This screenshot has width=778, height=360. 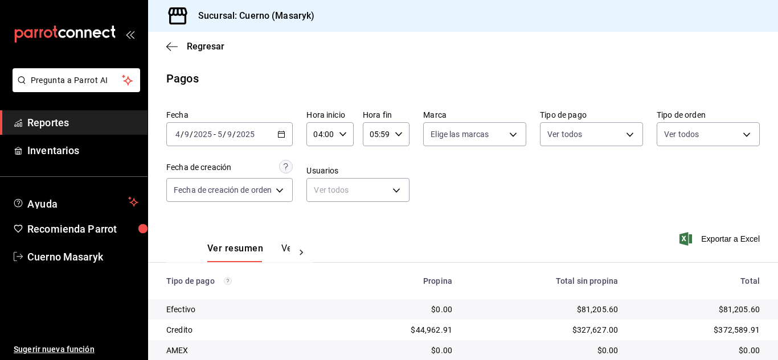 What do you see at coordinates (228, 281) in the screenshot?
I see `svg: Los pagos realizados con Pay y otras terminales son montos brutos.` at bounding box center [228, 281].